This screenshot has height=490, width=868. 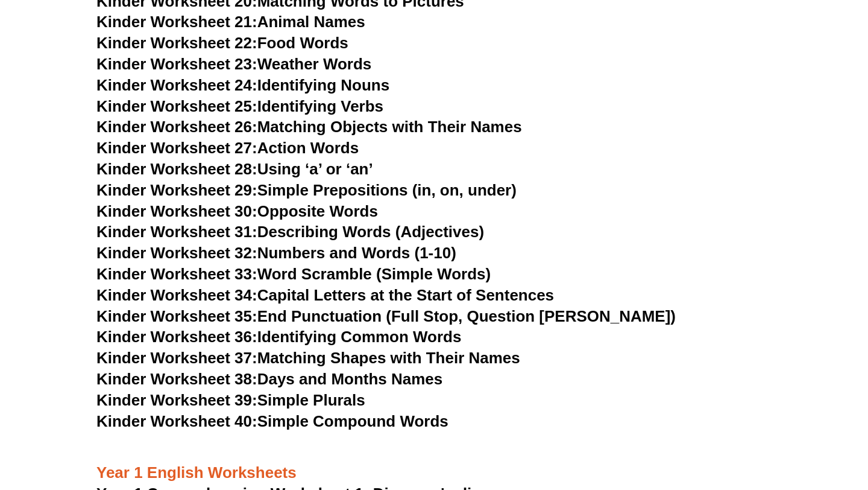 What do you see at coordinates (231, 400) in the screenshot?
I see `a: Kinder Worksheet 39:Simple Plurals` at bounding box center [231, 400].